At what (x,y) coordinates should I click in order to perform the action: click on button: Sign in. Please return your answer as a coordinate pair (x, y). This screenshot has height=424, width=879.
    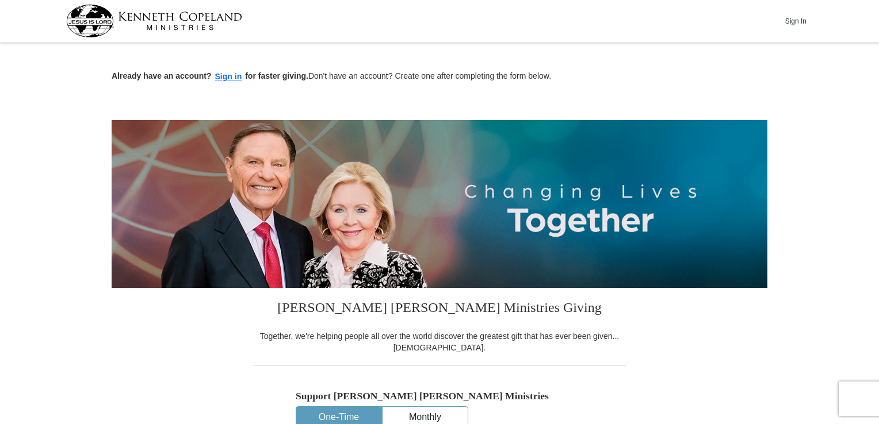
    Looking at the image, I should click on (228, 76).